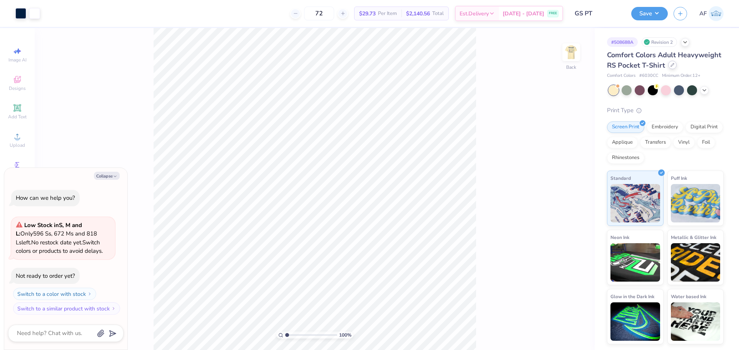 The width and height of the screenshot is (739, 350). What do you see at coordinates (705, 143) in the screenshot?
I see `div: Foil` at bounding box center [705, 143].